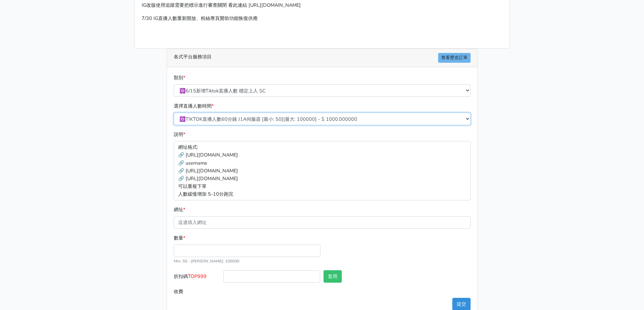  Describe the element at coordinates (333, 276) in the screenshot. I see `button: 套用` at that location.